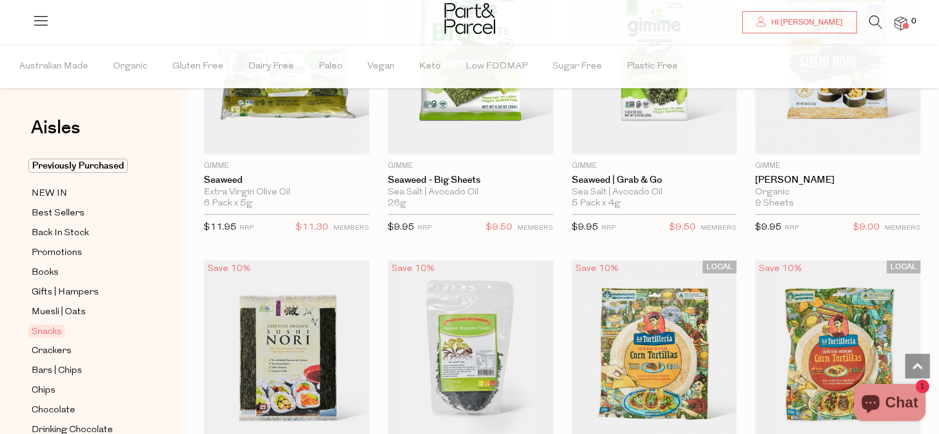 The image size is (939, 434). What do you see at coordinates (130, 67) in the screenshot?
I see `span: Organic` at bounding box center [130, 67].